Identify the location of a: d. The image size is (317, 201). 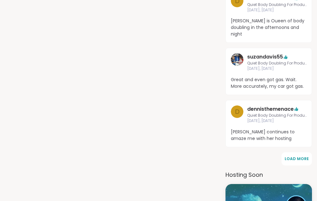
(237, 115).